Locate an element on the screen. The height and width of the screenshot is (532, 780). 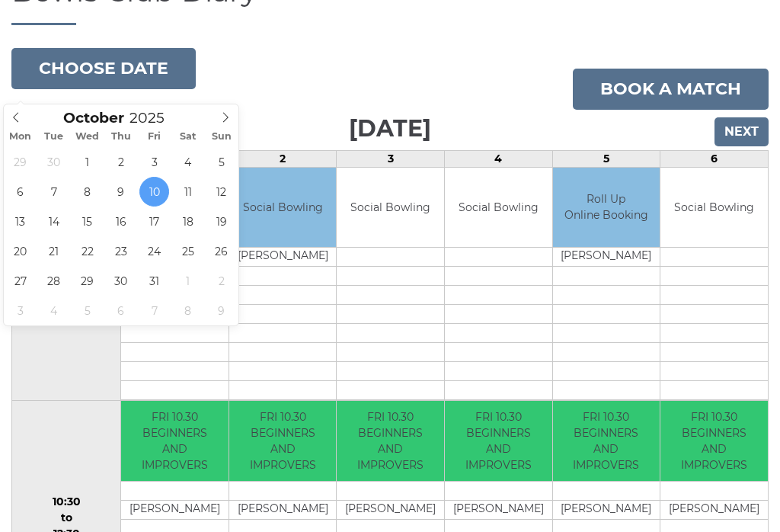
span: October 16, 2025 is located at coordinates (121, 221).